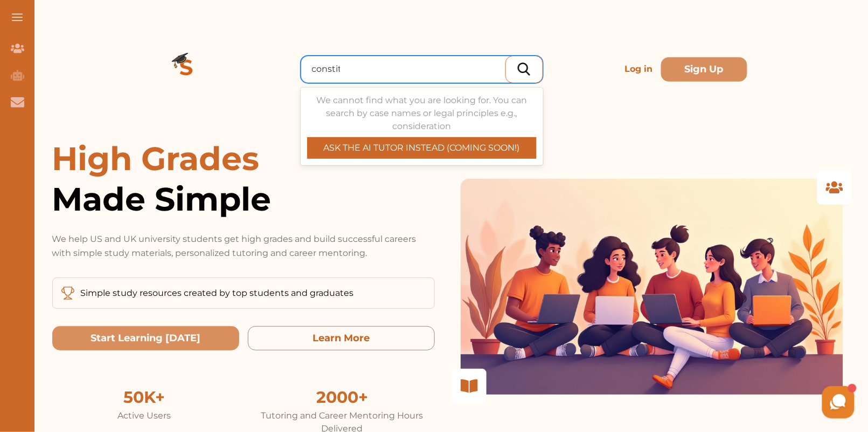  Describe the element at coordinates (186, 69) in the screenshot. I see `img: Logo` at that location.